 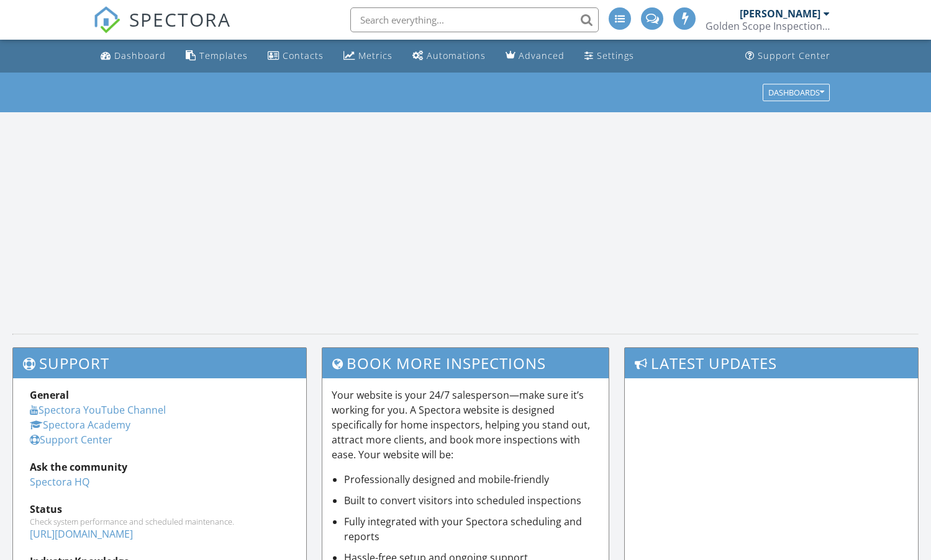 What do you see at coordinates (98, 410) in the screenshot?
I see `a: Spectora YouTube Channel` at bounding box center [98, 410].